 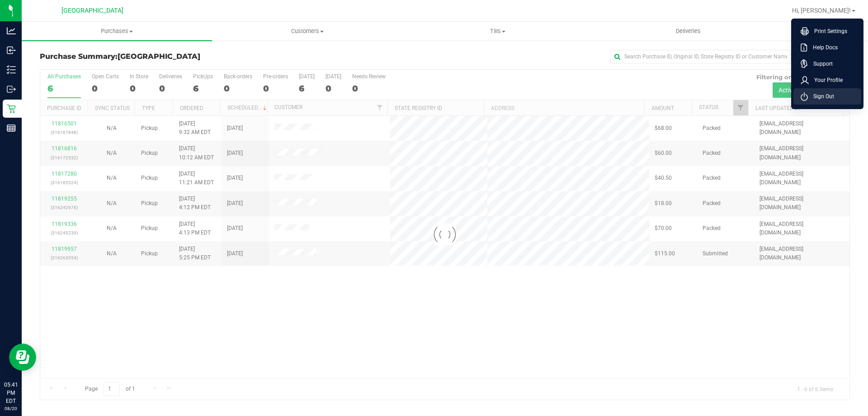 I want to click on p: 08/20, so click(x=11, y=408).